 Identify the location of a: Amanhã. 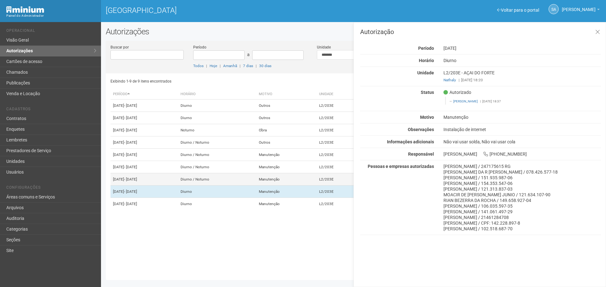
(230, 66).